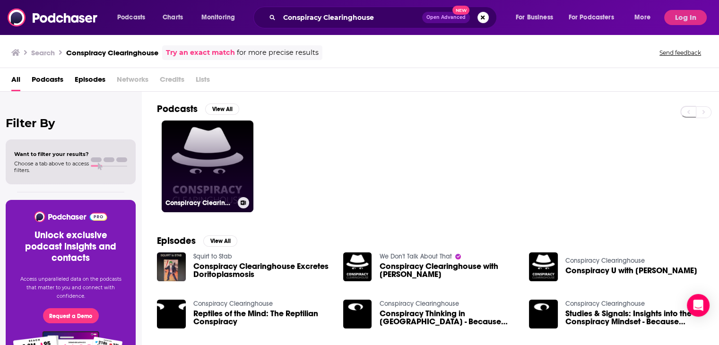 This screenshot has width=719, height=345. I want to click on img: Reptiles of the Mind: The Reptilian Conspiracy, so click(171, 314).